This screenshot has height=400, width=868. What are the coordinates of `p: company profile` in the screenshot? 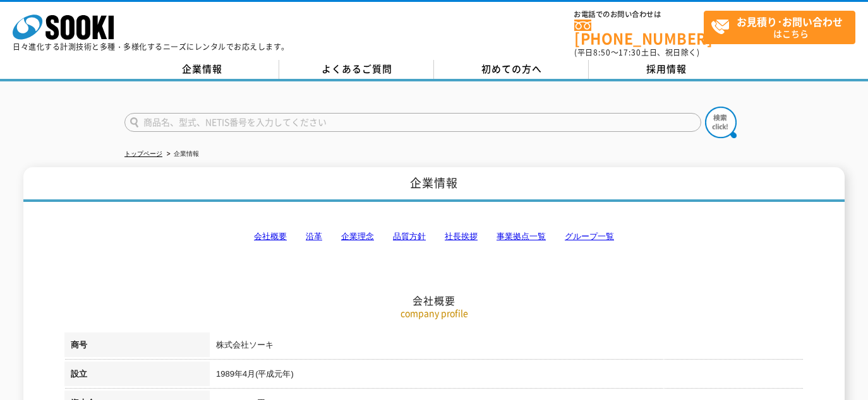 It's located at (434, 313).